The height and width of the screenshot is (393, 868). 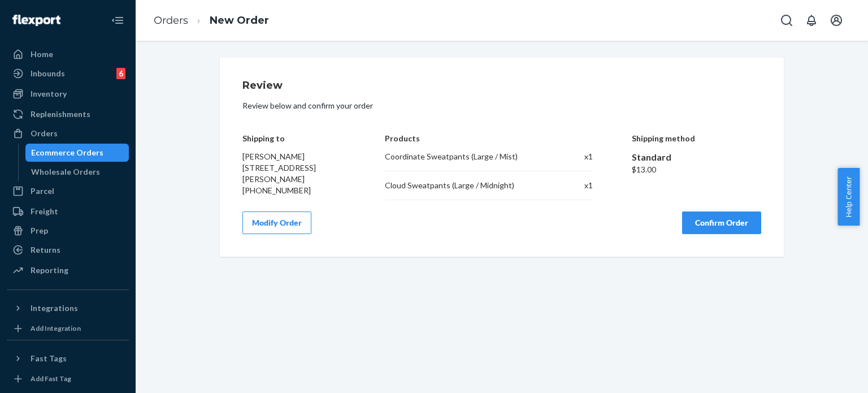 What do you see at coordinates (37, 21) in the screenshot?
I see `img: Flexport logo` at bounding box center [37, 21].